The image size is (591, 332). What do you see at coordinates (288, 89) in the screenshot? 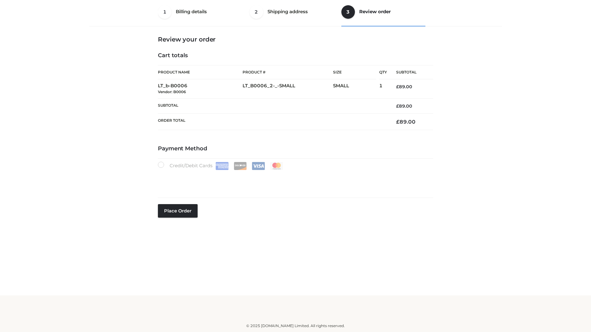
I see `td: LT_B0006_2-_-SMALL` at bounding box center [288, 89].